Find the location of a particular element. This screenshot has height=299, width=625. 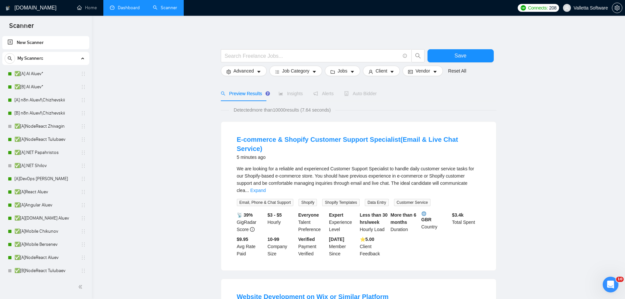

a: New Scanner is located at coordinates (46, 43).